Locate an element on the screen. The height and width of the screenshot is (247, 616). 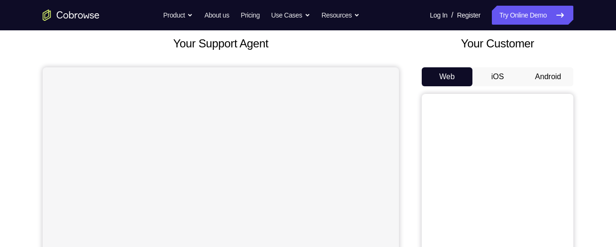
a: Go to the home page is located at coordinates (71, 15).